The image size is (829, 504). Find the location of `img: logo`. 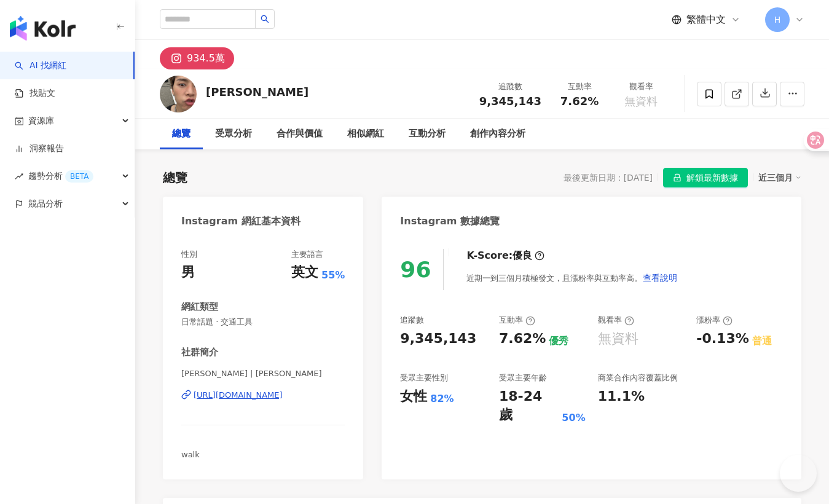

img: logo is located at coordinates (43, 28).